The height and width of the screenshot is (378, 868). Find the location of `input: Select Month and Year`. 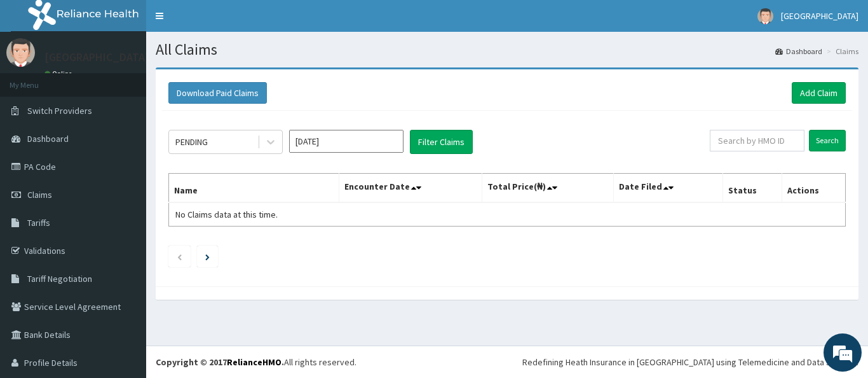

input: Select Month and Year is located at coordinates (346, 141).